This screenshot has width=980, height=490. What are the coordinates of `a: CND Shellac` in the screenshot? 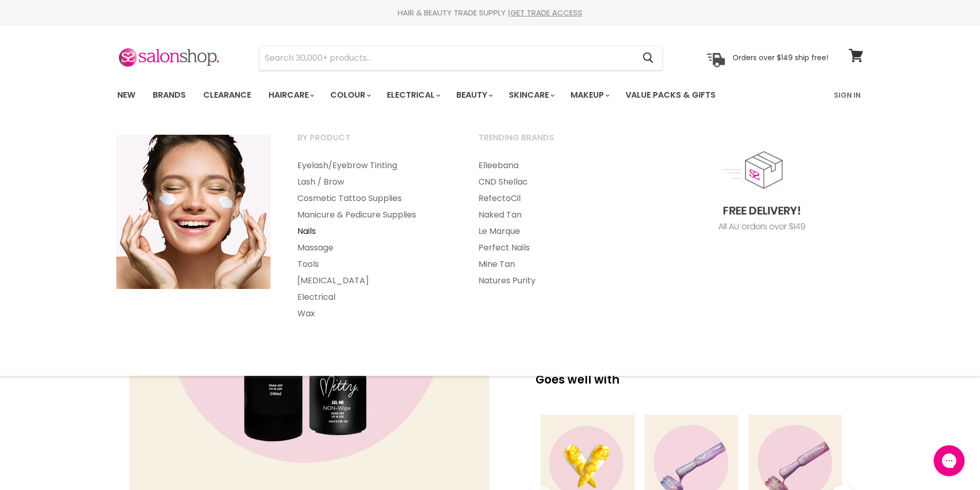 It's located at (555, 182).